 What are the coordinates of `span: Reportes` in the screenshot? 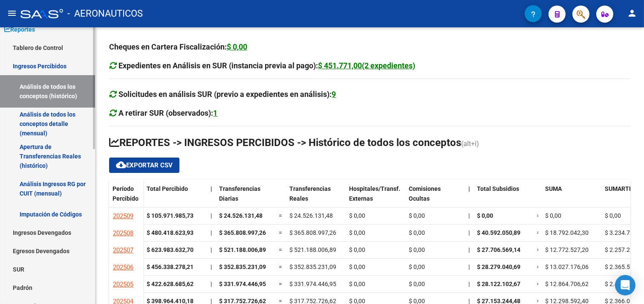 It's located at (20, 29).